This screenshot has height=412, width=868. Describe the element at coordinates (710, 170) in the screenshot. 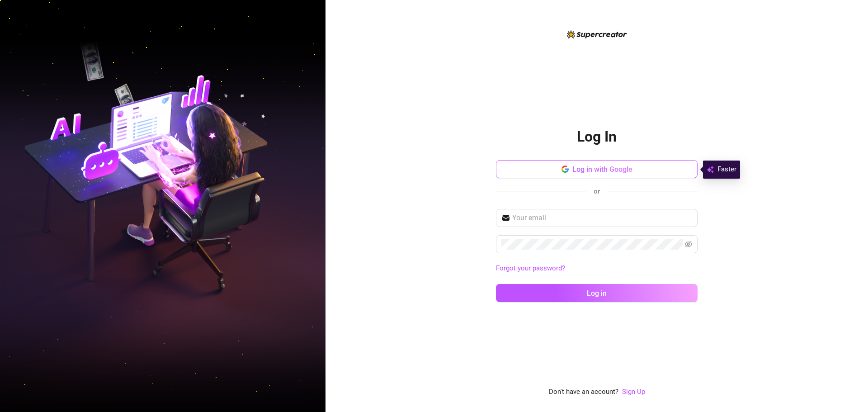

I see `img: svg%3e` at that location.